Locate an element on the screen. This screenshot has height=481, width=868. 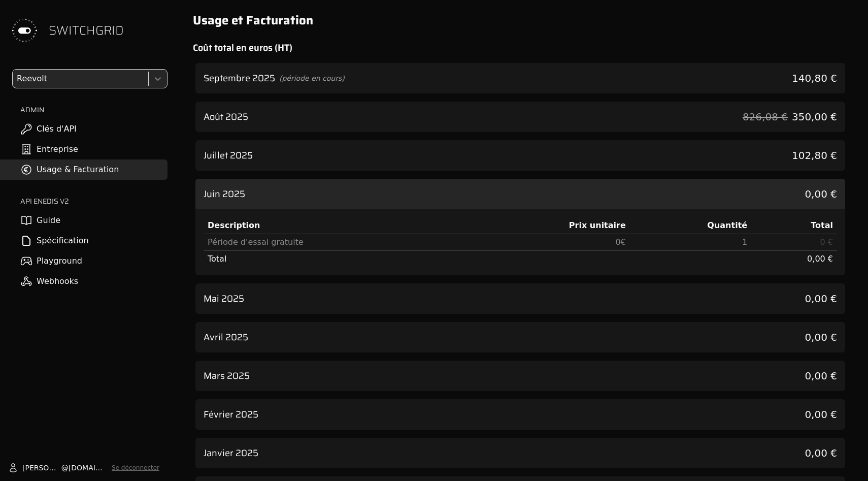
span: SWITCHGRID is located at coordinates (86, 31).